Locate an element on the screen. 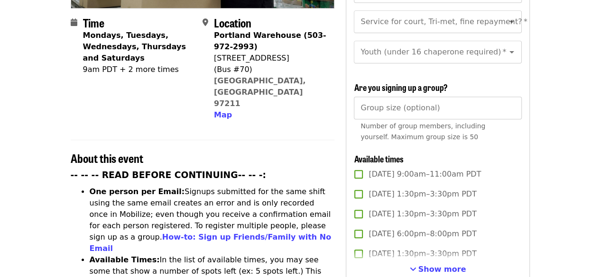  li: Signups submitted for the same shift using the same email creates an error and is only recorded o... is located at coordinates (212, 221).